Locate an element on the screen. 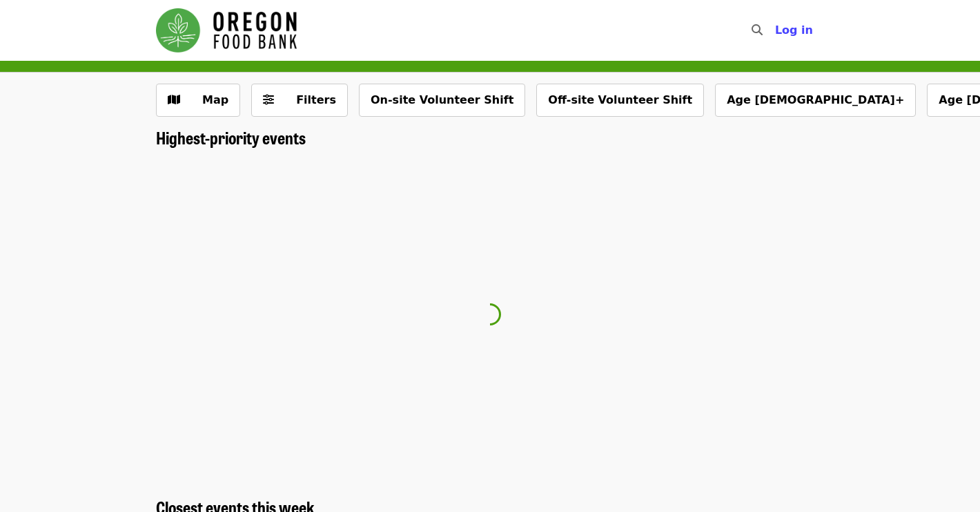 This screenshot has height=512, width=980. i: search icon is located at coordinates (757, 30).